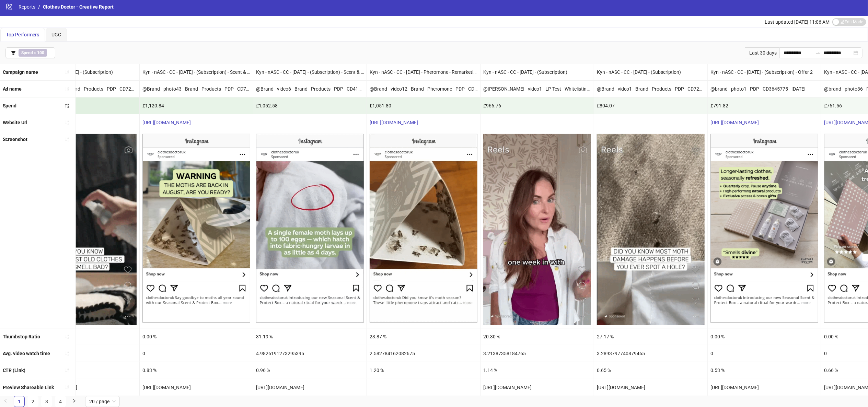  Describe the element at coordinates (60, 402) in the screenshot. I see `li: 4` at that location.